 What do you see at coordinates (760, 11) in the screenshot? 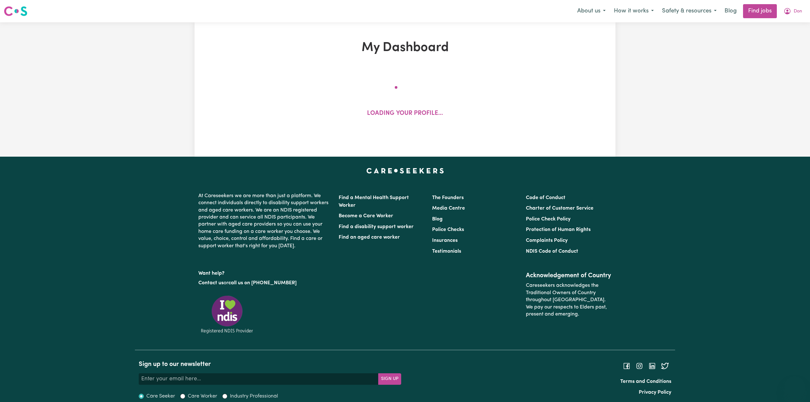
I see `a: Find jobs` at bounding box center [760, 11].